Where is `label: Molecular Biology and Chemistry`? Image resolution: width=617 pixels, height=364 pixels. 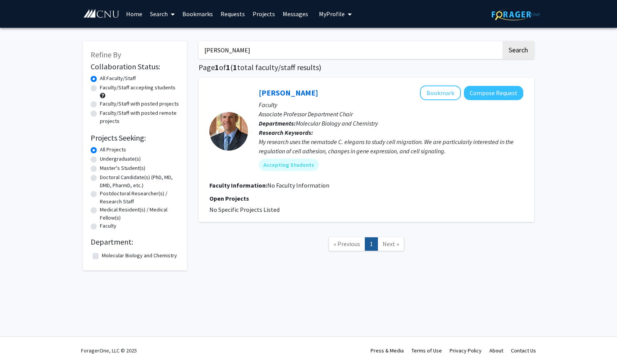 label: Molecular Biology and Chemistry is located at coordinates (139, 255).